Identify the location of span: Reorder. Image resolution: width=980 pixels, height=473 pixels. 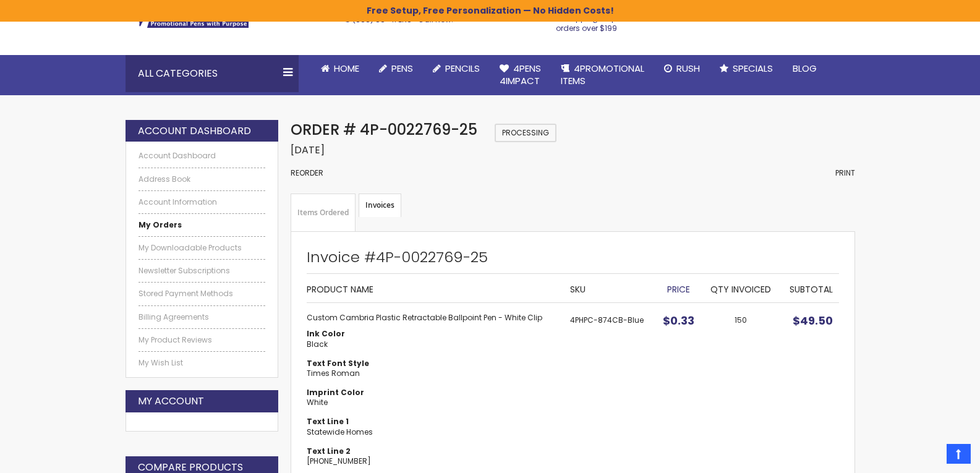
(307, 172).